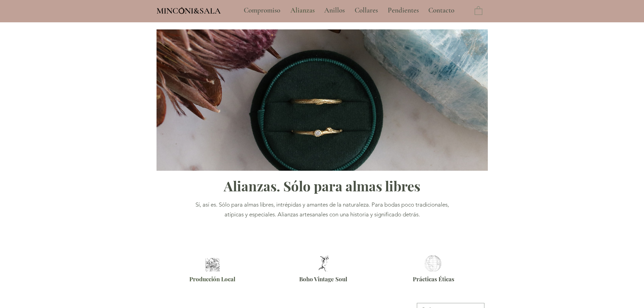 The width and height of the screenshot is (644, 308). Describe the element at coordinates (323, 263) in the screenshot. I see `img: Alianzas Boho Barcelona` at that location.